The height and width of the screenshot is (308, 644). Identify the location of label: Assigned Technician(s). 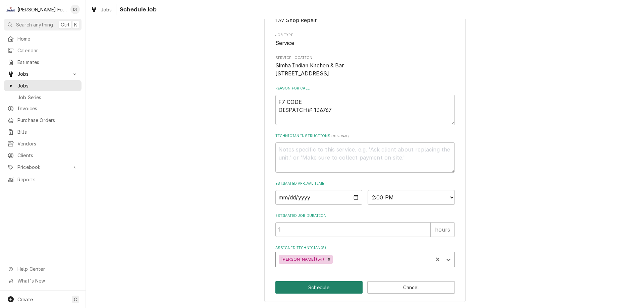
(365, 248).